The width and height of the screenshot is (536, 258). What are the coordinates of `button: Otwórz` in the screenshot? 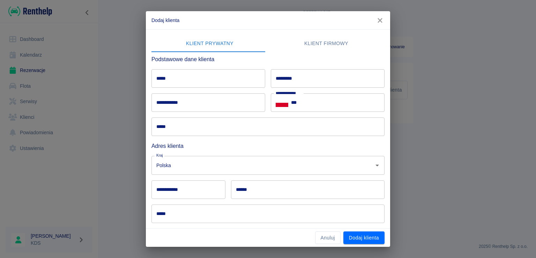 It's located at (377, 165).